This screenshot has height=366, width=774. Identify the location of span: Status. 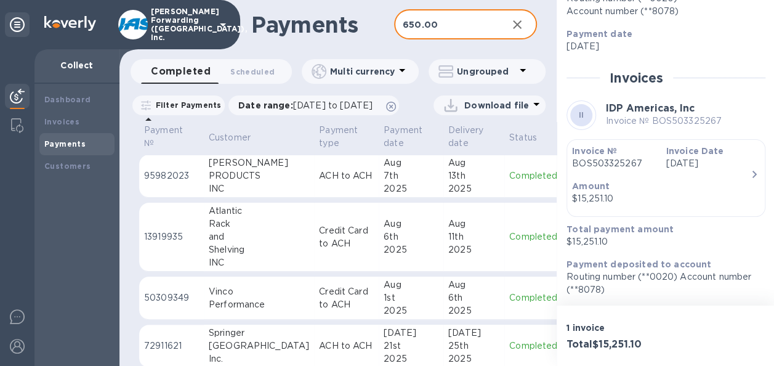
(531, 137).